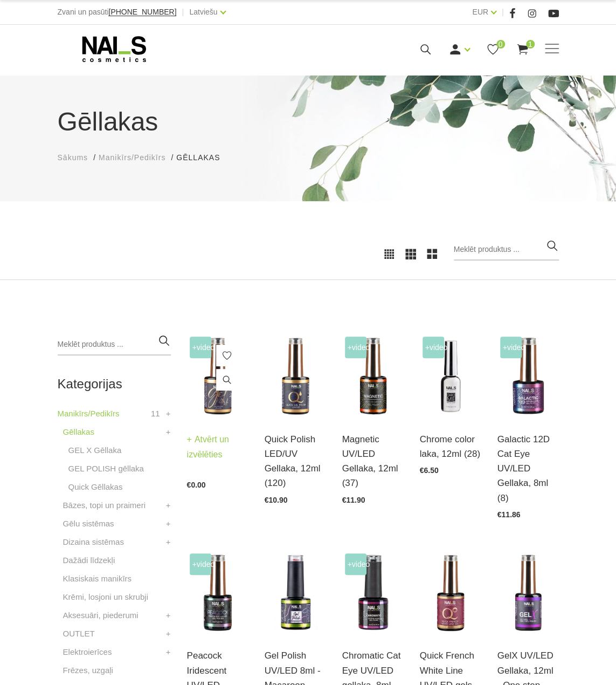 The image size is (616, 685). What do you see at coordinates (87, 652) in the screenshot?
I see `a: Elektroierīces` at bounding box center [87, 652].